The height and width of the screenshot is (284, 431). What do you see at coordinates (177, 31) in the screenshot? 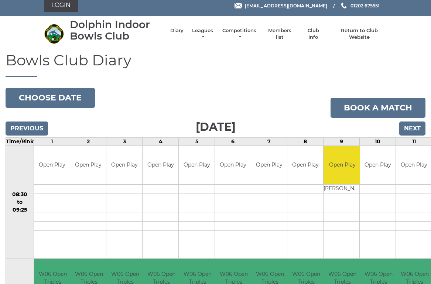
I see `a: Diary` at bounding box center [177, 31].